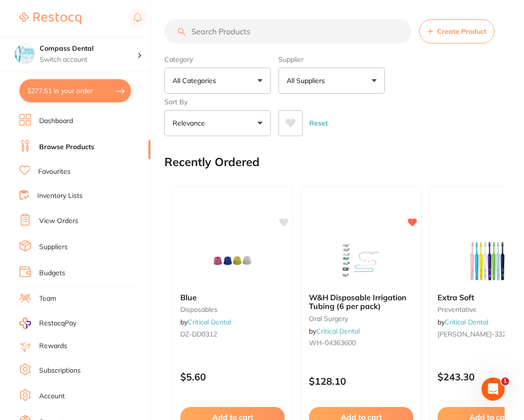 This screenshot has width=524, height=420. Describe the element at coordinates (233, 297) in the screenshot. I see `b: Blue` at that location.